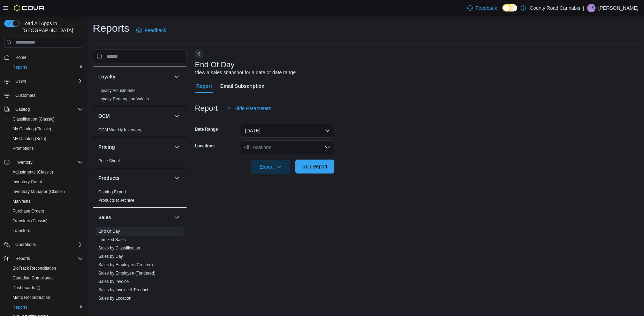 The height and width of the screenshot is (316, 644). What do you see at coordinates (21, 231) in the screenshot?
I see `a: Transfers` at bounding box center [21, 231].